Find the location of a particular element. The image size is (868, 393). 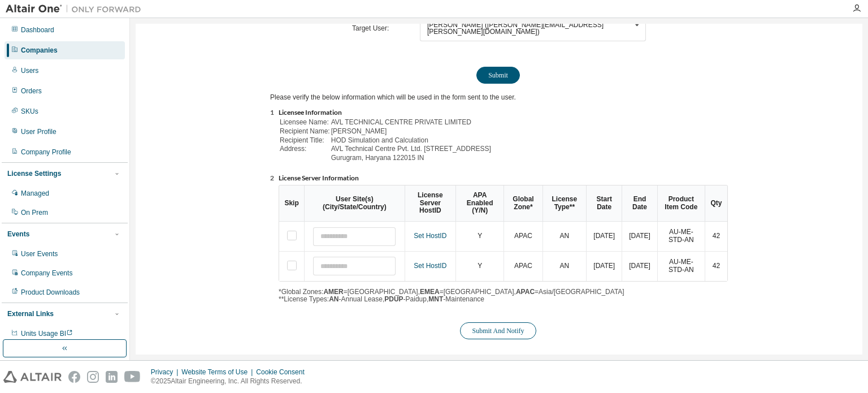

b: EMEA is located at coordinates (430, 292).